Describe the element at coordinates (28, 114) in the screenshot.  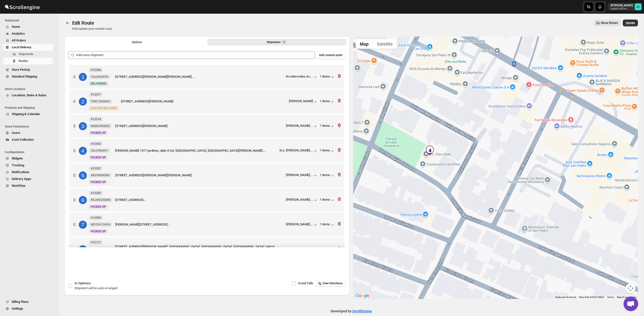
I see `button: Shipping & Calendar` at that location.